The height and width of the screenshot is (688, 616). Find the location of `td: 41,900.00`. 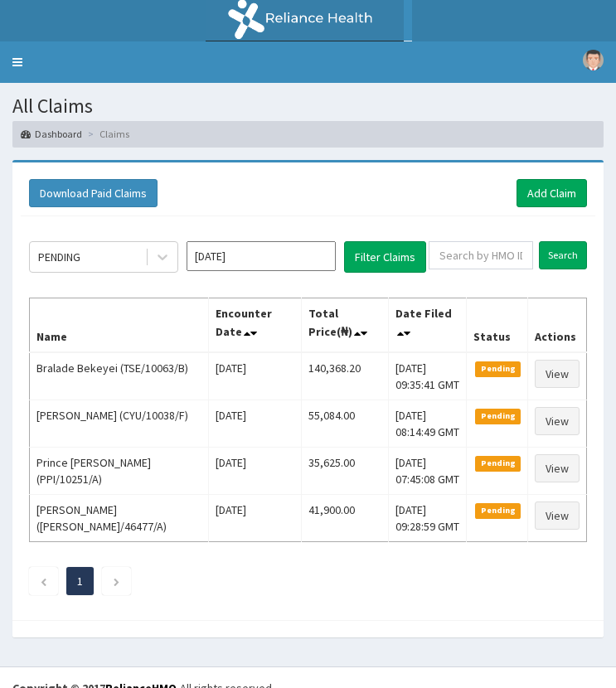

td: 41,900.00 is located at coordinates (345, 517).